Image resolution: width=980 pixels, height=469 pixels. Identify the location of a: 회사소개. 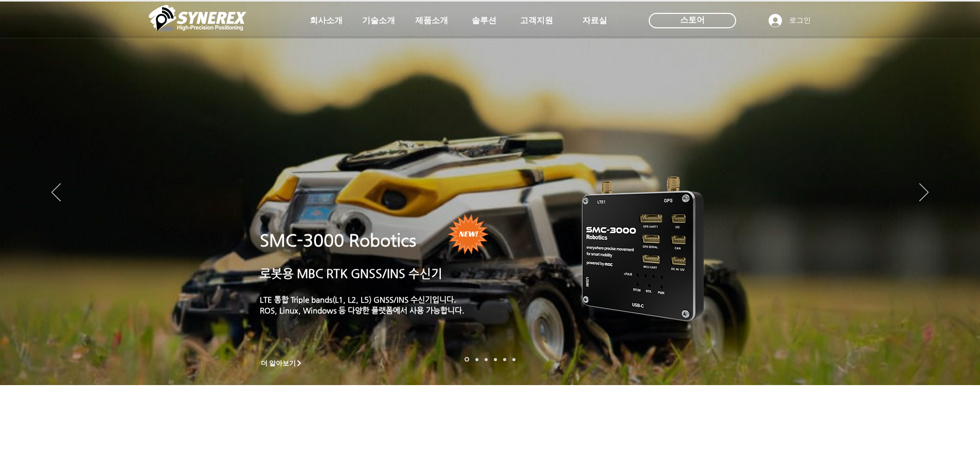
(326, 20).